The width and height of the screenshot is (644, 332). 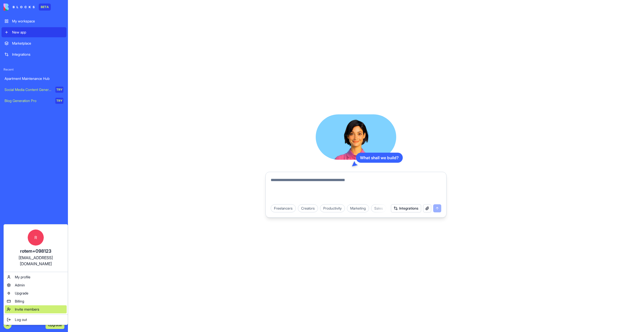 What do you see at coordinates (23, 277) in the screenshot?
I see `span: My profile` at bounding box center [23, 277].